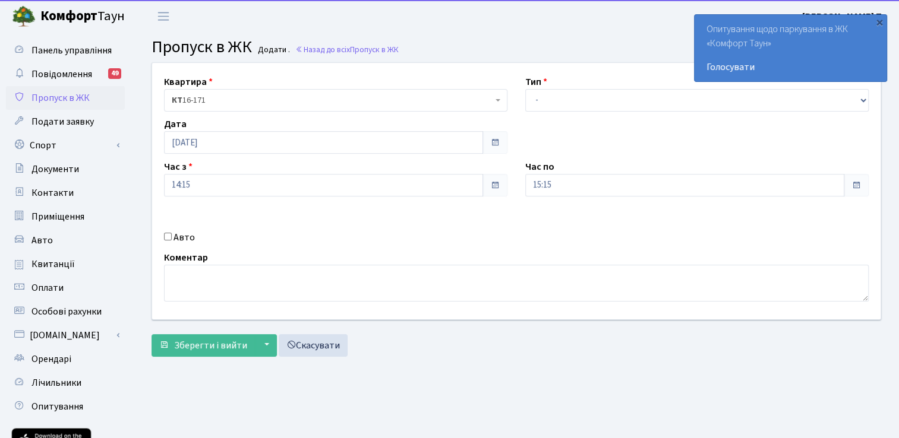  I want to click on label: Коментар, so click(186, 258).